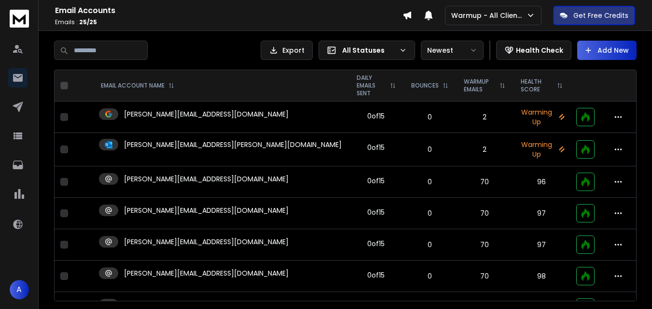 This screenshot has width=652, height=309. Describe the element at coordinates (534, 50) in the screenshot. I see `button: Health Check` at that location.